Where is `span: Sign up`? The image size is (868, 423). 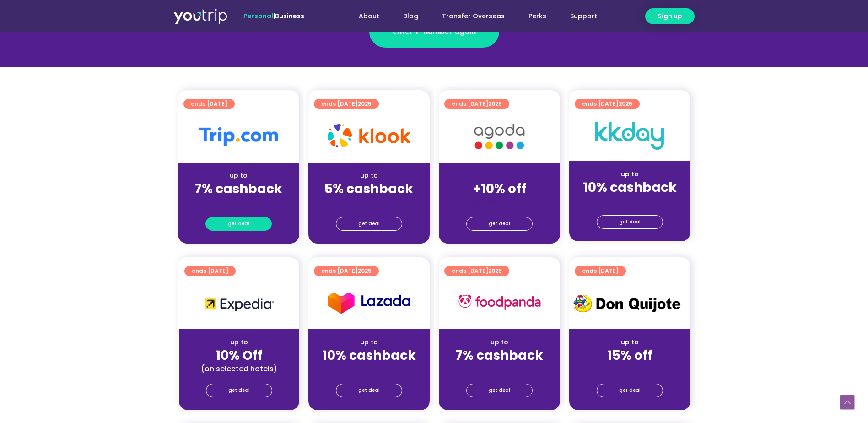 span: Sign up is located at coordinates (670, 16).